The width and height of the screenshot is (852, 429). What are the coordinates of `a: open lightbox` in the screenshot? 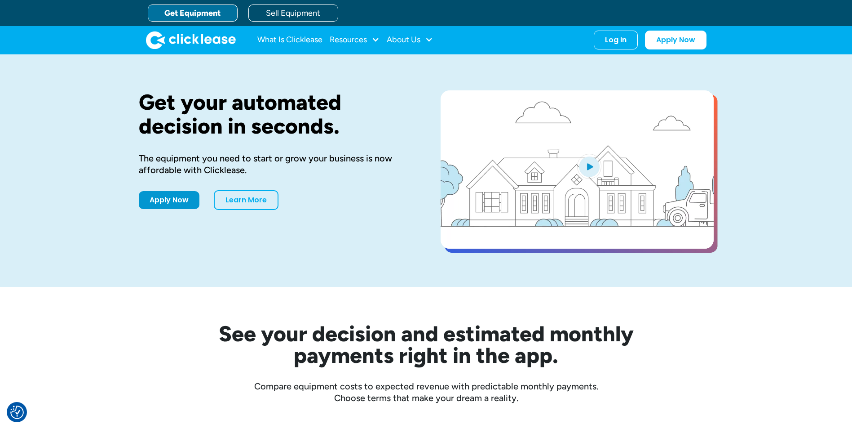 It's located at (577, 169).